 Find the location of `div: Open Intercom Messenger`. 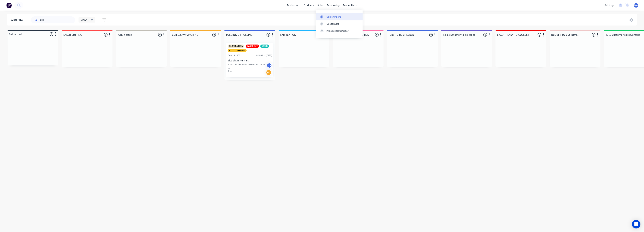

div: Open Intercom Messenger is located at coordinates (636, 224).